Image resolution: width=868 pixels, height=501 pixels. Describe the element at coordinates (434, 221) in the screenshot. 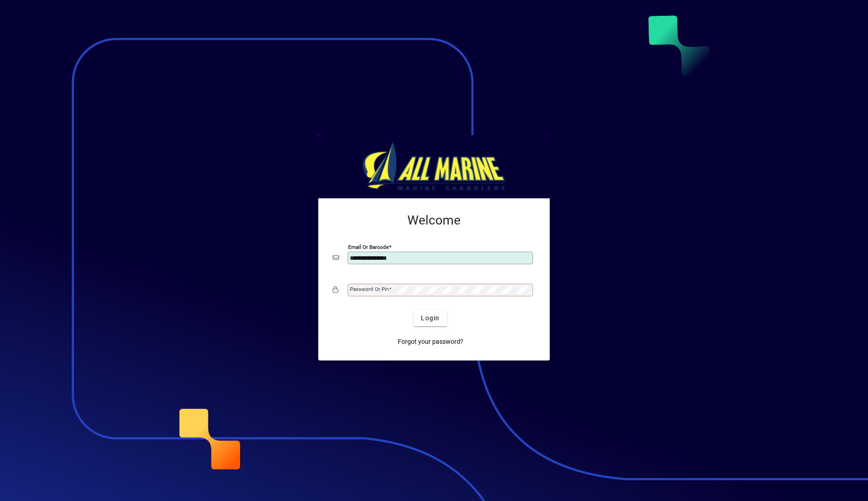

I see `h2: Welcome` at that location.